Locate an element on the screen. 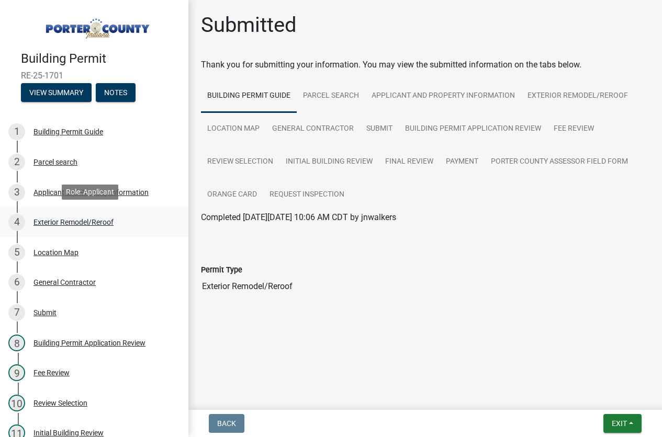  a: Review Selection is located at coordinates (240, 162).